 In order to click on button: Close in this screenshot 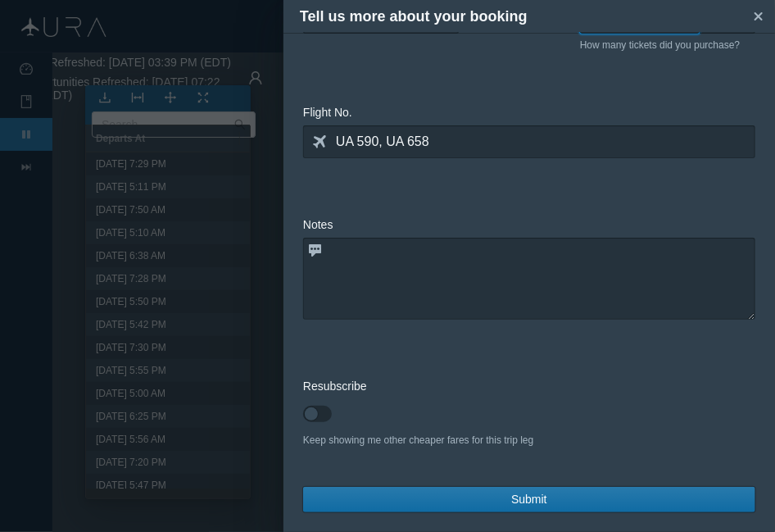, I will do `click(759, 16)`.